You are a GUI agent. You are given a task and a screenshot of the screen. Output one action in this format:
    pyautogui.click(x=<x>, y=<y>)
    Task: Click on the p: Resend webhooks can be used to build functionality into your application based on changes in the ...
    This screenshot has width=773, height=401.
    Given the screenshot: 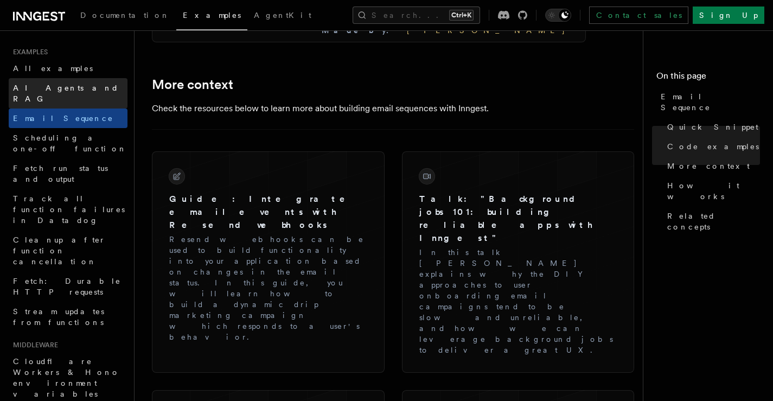 What is the action you would take?
    pyautogui.click(x=268, y=288)
    